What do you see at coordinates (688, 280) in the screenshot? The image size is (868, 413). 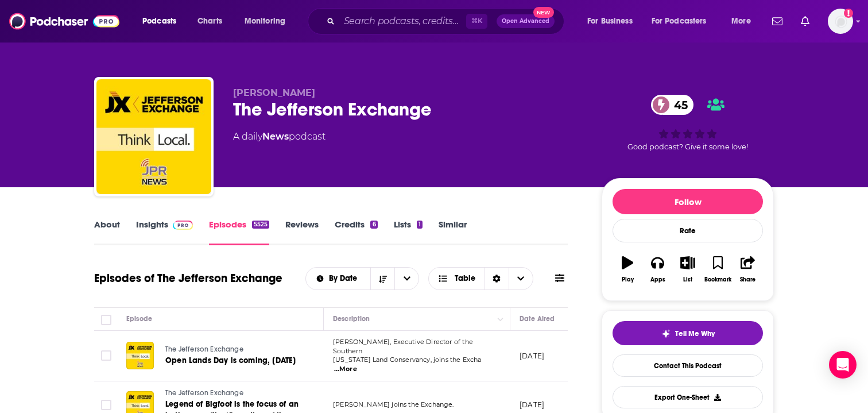 I see `div: List` at bounding box center [688, 280].